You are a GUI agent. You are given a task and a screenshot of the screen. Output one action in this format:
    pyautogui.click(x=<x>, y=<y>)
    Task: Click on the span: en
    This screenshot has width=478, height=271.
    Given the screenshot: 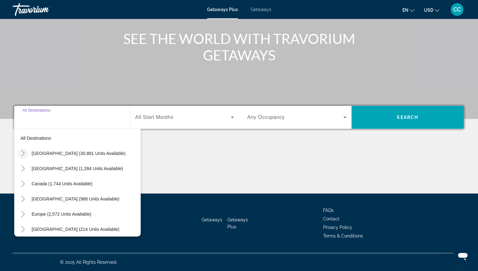 What is the action you would take?
    pyautogui.click(x=405, y=10)
    